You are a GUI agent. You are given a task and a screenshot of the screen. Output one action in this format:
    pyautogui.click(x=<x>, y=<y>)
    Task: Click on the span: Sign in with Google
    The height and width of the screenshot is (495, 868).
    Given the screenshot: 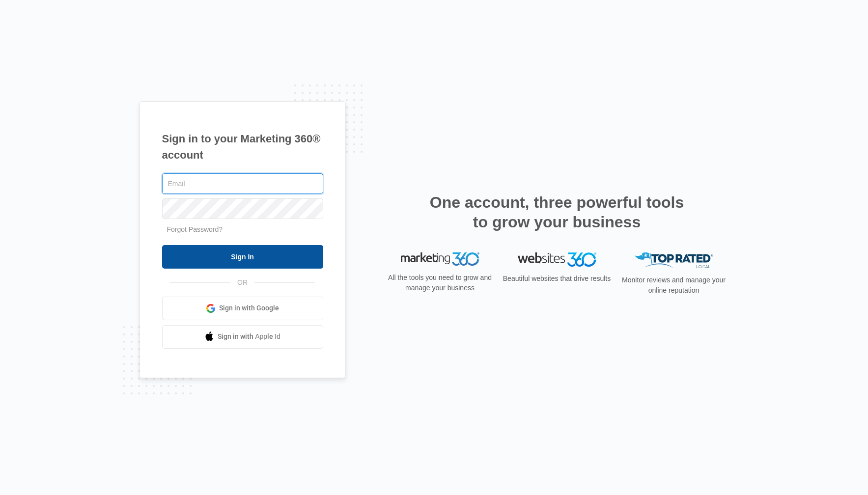 What is the action you would take?
    pyautogui.click(x=249, y=308)
    